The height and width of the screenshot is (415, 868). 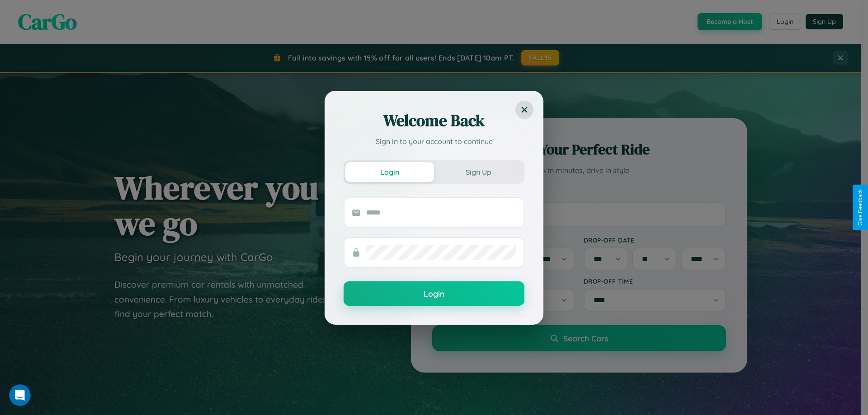 I want to click on h2: Welcome Back, so click(x=434, y=121).